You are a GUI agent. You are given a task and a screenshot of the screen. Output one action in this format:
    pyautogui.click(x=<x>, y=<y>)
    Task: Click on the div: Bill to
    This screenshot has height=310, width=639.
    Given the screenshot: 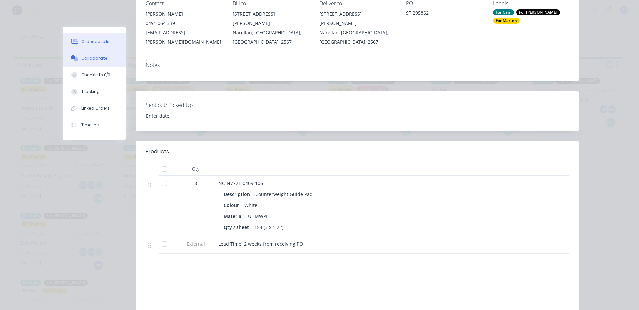 What is the action you would take?
    pyautogui.click(x=271, y=3)
    